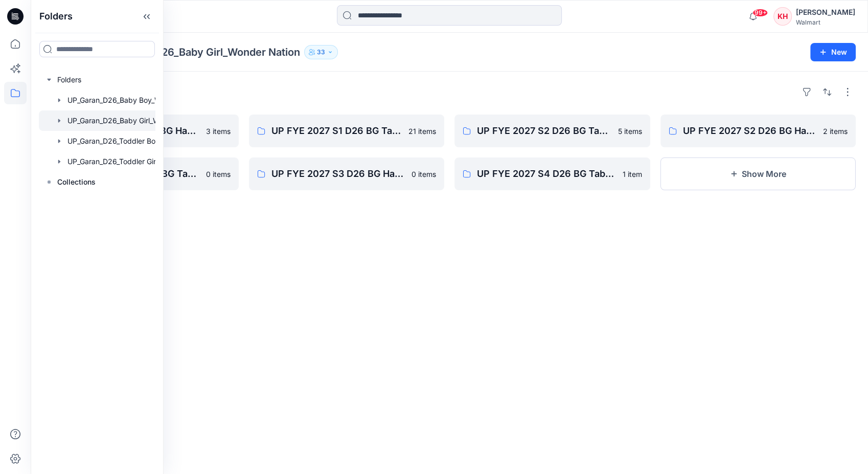 The height and width of the screenshot is (474, 868). Describe the element at coordinates (545, 131) in the screenshot. I see `p: UP FYE 2027 S2 D26 BG Table Garan` at that location.